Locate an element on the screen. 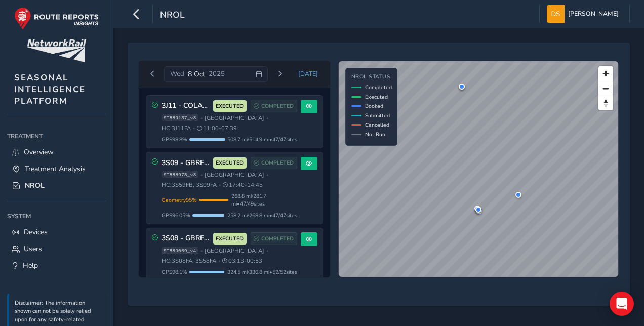 This screenshot has height=326, width=644. div: Open Intercom Messenger is located at coordinates (622, 304).